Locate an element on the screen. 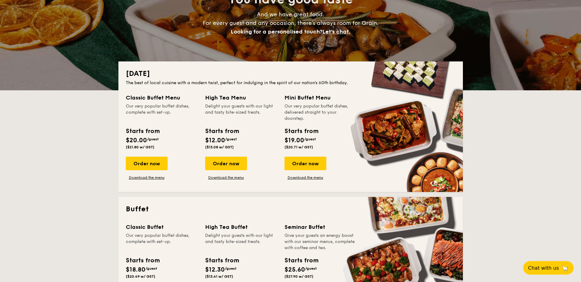  span: ($20.71 w/ GST) is located at coordinates (299, 147).